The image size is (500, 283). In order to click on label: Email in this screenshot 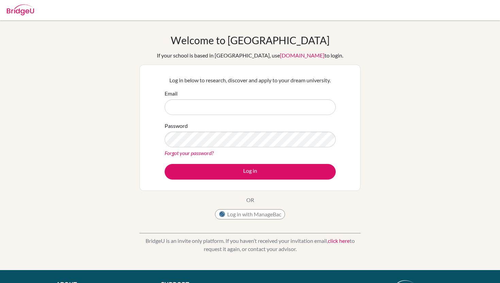, I will do `click(171, 93)`.